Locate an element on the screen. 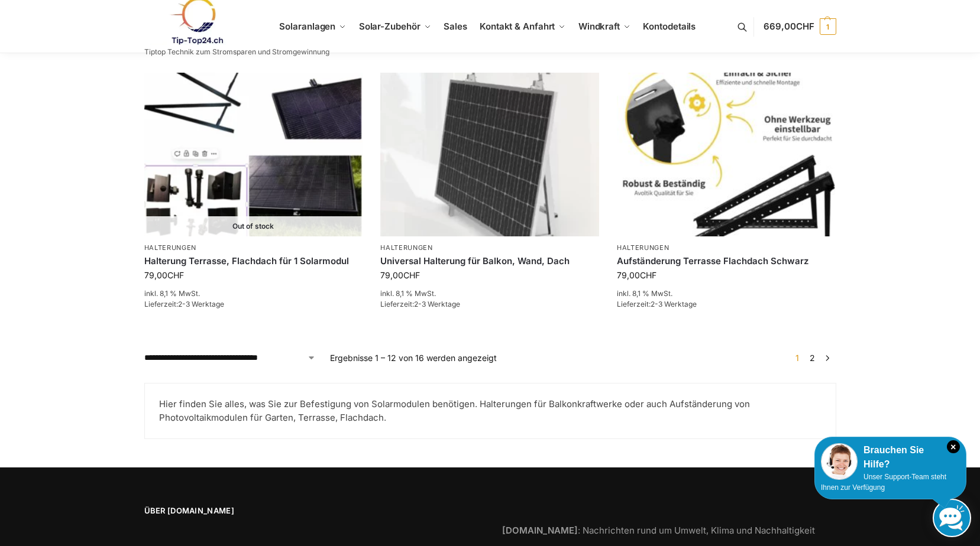  select: Shop-Reihenfolge is located at coordinates (230, 358).